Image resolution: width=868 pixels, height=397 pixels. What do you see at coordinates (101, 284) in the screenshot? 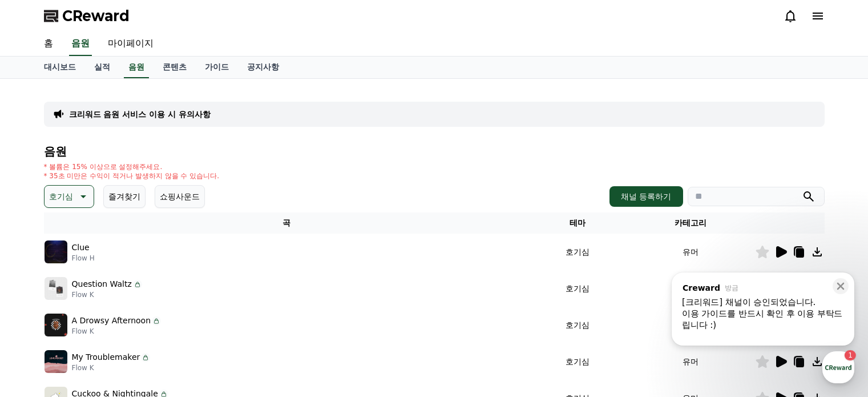
I see `p: Question Waltz` at bounding box center [101, 284].